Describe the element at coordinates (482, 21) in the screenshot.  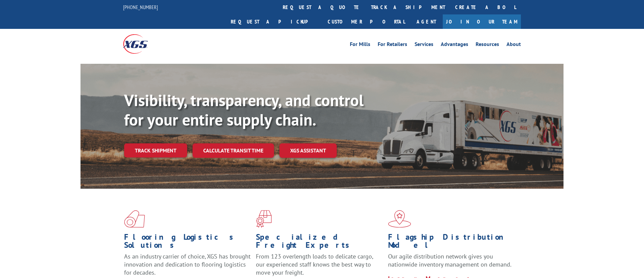
I see `a: Join Our Team` at that location.